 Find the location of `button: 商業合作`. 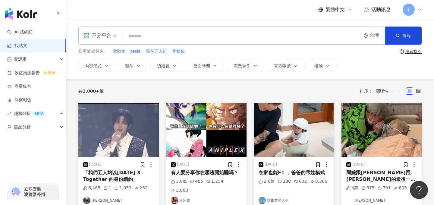

button: 商業合作 is located at coordinates (246, 66).